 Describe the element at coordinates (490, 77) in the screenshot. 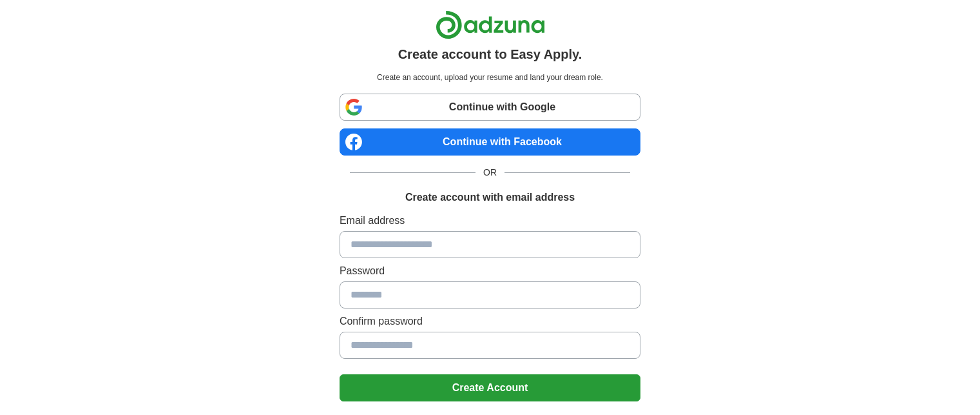

I see `p: Create an account, upload your resume and land your dream role.` at that location.